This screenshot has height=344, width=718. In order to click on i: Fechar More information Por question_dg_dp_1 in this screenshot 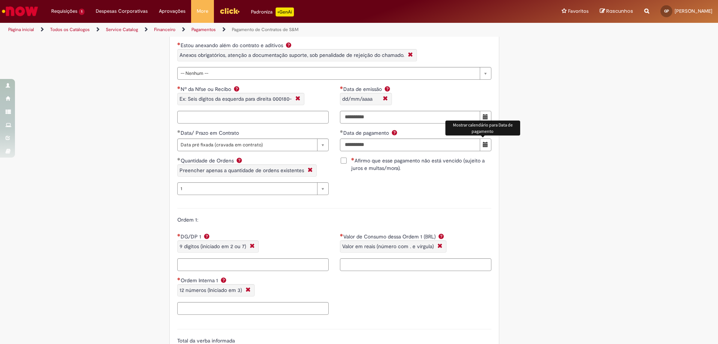, I will do `click(252, 246)`.